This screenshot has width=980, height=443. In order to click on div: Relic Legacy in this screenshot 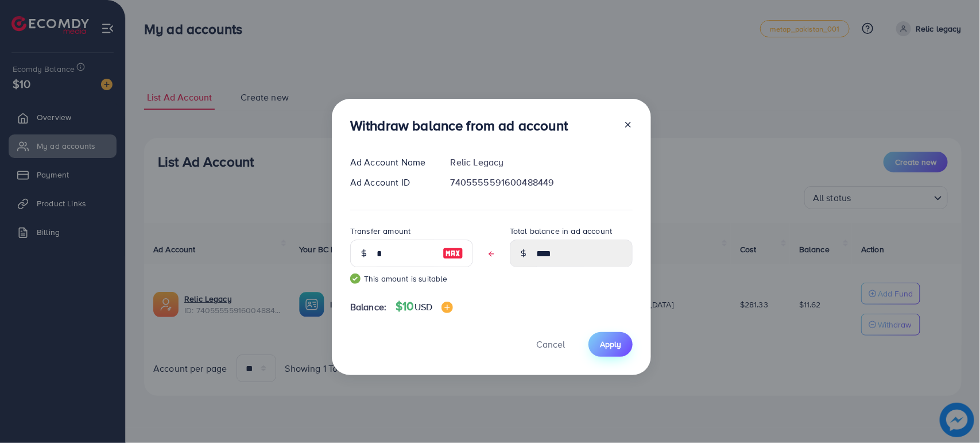, I will do `click(542, 162)`.